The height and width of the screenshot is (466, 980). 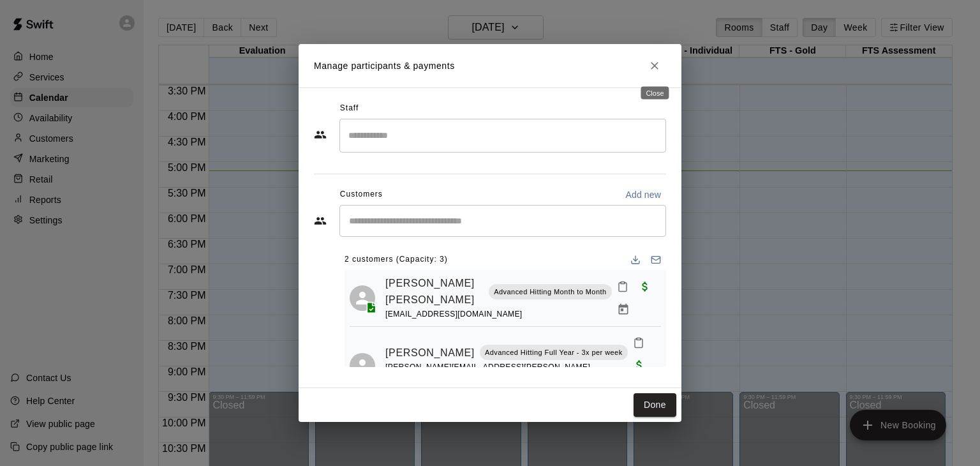 What do you see at coordinates (656, 260) in the screenshot?
I see `button: Email participants` at bounding box center [656, 260].